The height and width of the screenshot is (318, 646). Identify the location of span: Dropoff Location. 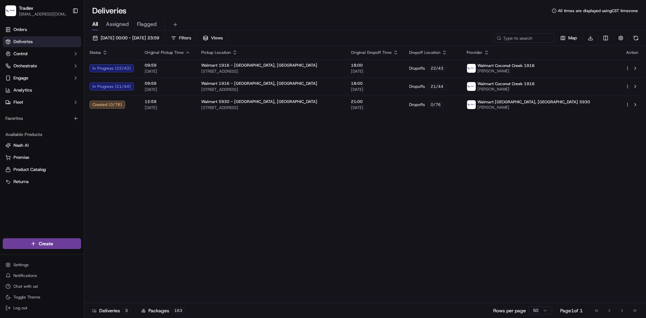
(424, 52).